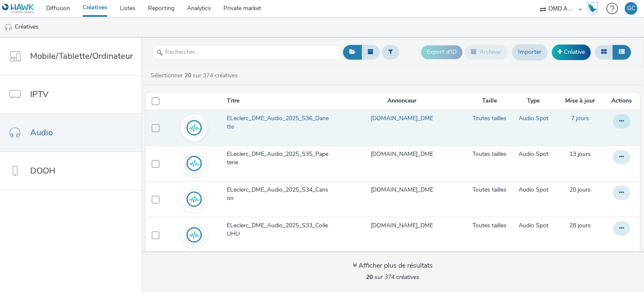 The width and height of the screenshot is (644, 292). Describe the element at coordinates (571, 52) in the screenshot. I see `a: Créative` at that location.